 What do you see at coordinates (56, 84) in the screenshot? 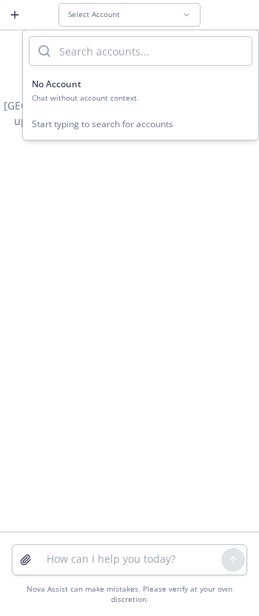
I see `span: No Account` at bounding box center [56, 84].